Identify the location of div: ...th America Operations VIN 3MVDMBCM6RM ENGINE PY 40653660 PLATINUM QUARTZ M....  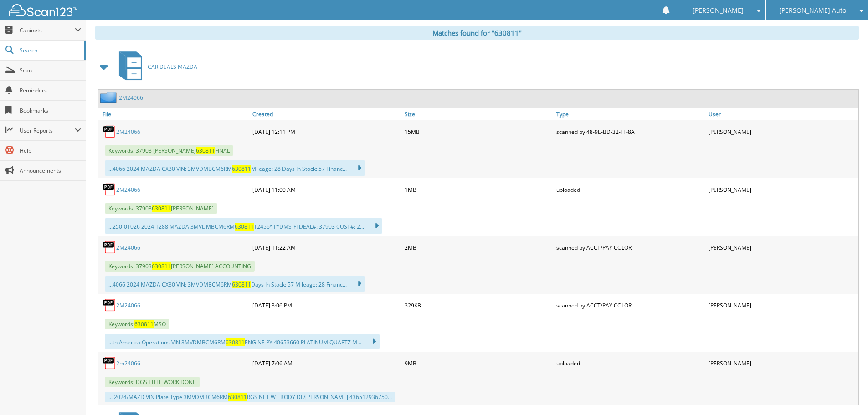
(242, 341).